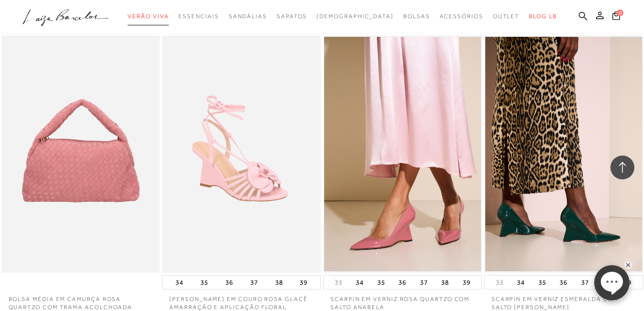 This screenshot has height=311, width=644. Describe the element at coordinates (81, 154) in the screenshot. I see `a: BOLSA MÉDIA EM CAMURÇA ROSA QUARTZO COM TRAMA ACOLCHOADA BOLSA MÉDIA EM CAMURÇA ROSA QUARTZO COM ...` at that location.